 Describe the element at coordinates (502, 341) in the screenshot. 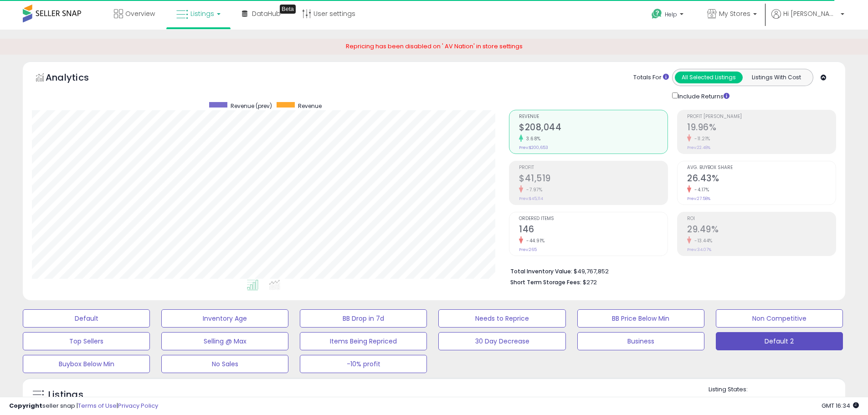

I see `button: 30 Day Decrease` at that location.